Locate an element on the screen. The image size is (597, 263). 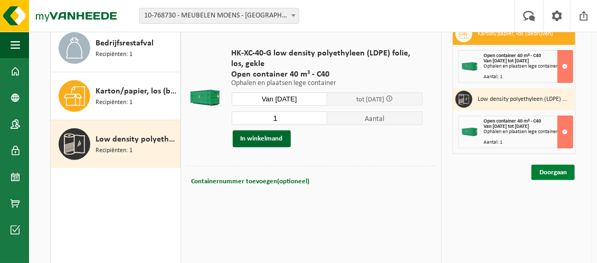
input: Selecteer datum is located at coordinates (279, 99).